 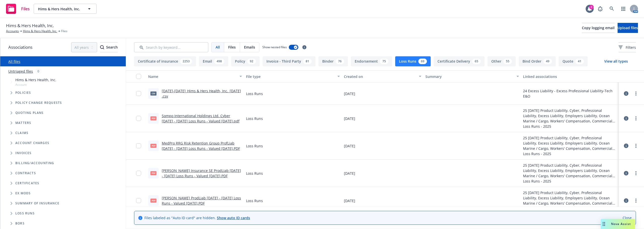 What do you see at coordinates (249, 47) in the screenshot?
I see `span: Emails` at bounding box center [249, 47].